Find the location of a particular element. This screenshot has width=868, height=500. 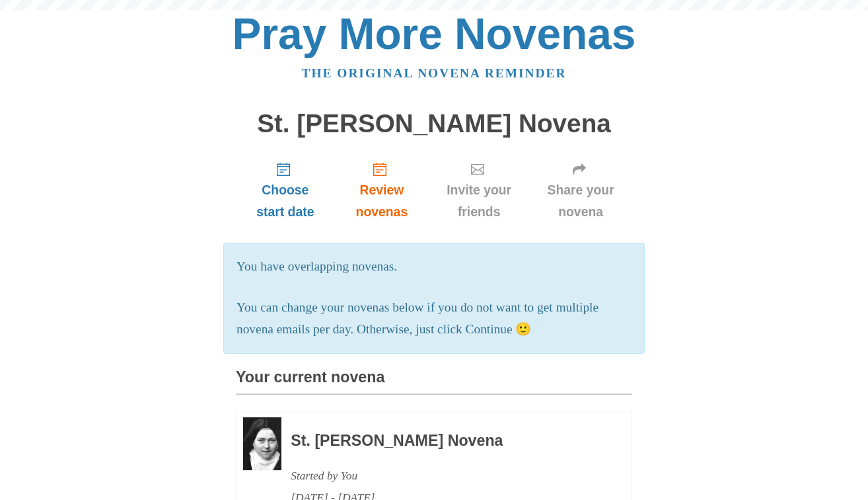

a: Pray More Novenas is located at coordinates (434, 34).